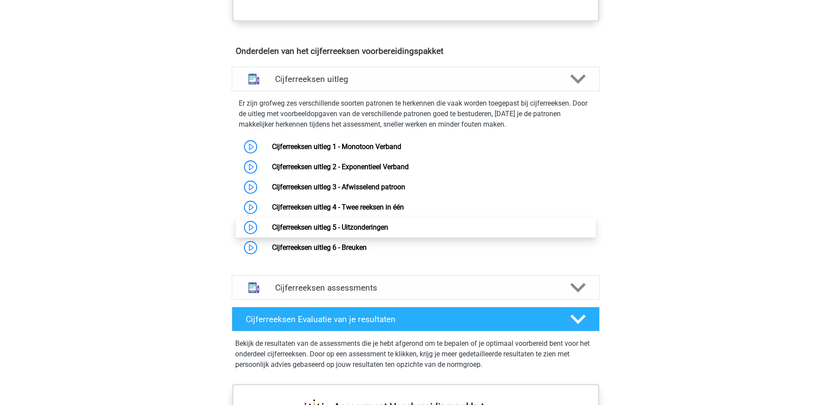 The width and height of the screenshot is (831, 405). Describe the element at coordinates (416, 51) in the screenshot. I see `h4: Onderdelen van het cijferreeksen voorbereidingspakket` at that location.